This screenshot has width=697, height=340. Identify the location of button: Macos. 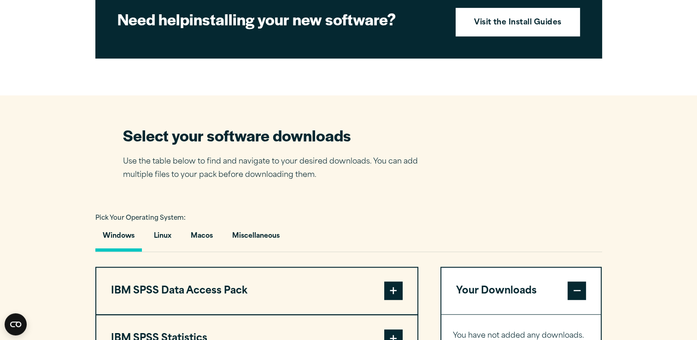
(202, 238).